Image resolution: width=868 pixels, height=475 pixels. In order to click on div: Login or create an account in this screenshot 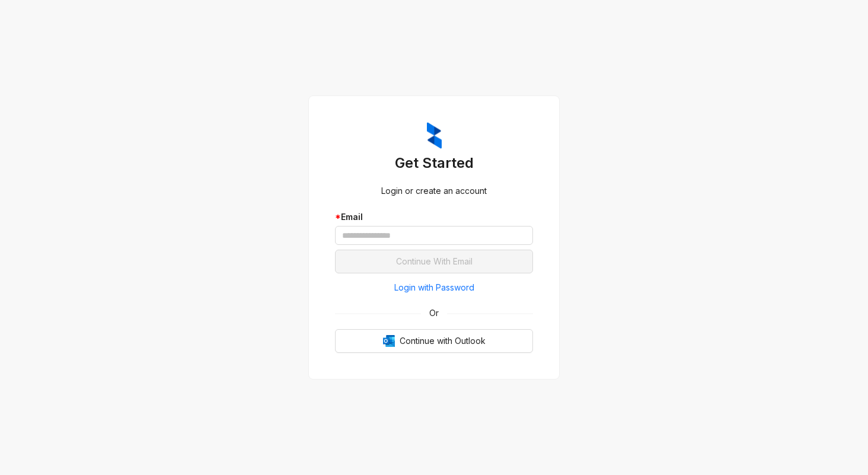, I will do `click(434, 191)`.